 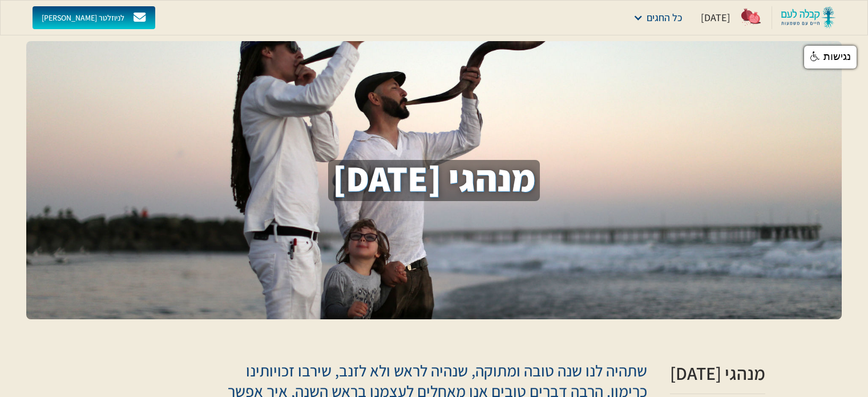 What do you see at coordinates (837, 56) in the screenshot?
I see `span: נגישות` at bounding box center [837, 56].